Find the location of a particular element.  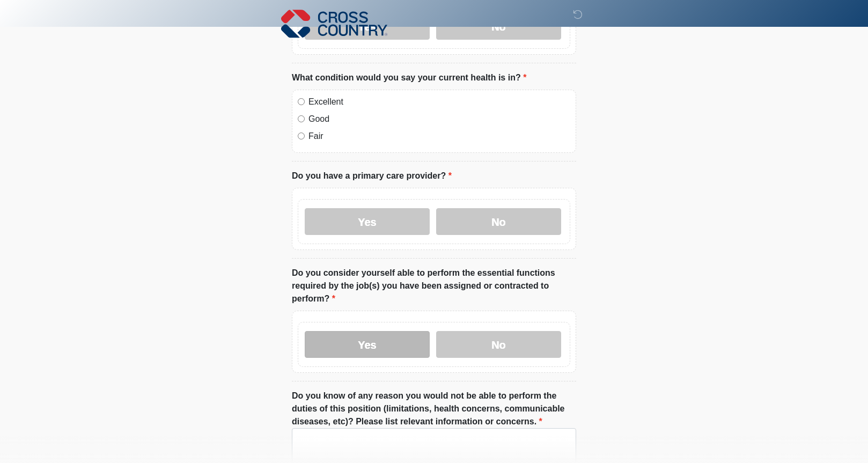

label: Excellent is located at coordinates (439, 102).